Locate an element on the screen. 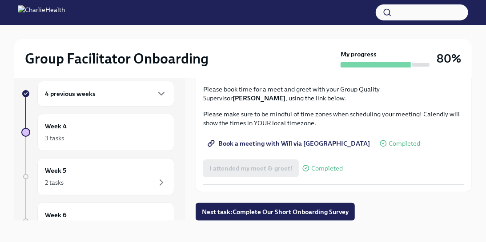  div: 3 tasks is located at coordinates (54, 138).